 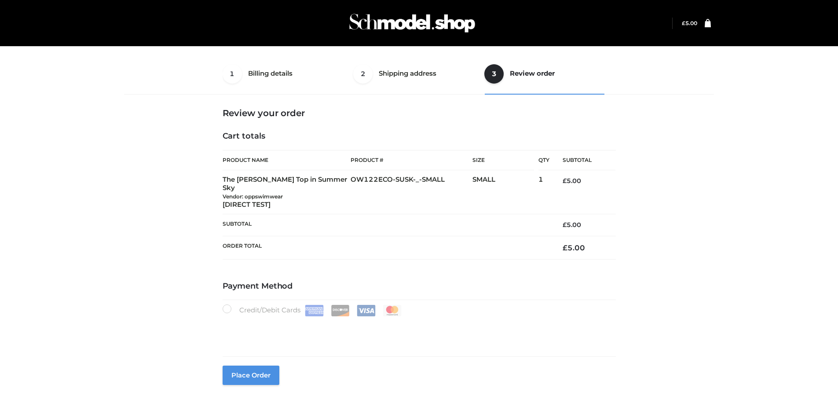 What do you see at coordinates (544, 192) in the screenshot?
I see `td: 1` at bounding box center [544, 192].